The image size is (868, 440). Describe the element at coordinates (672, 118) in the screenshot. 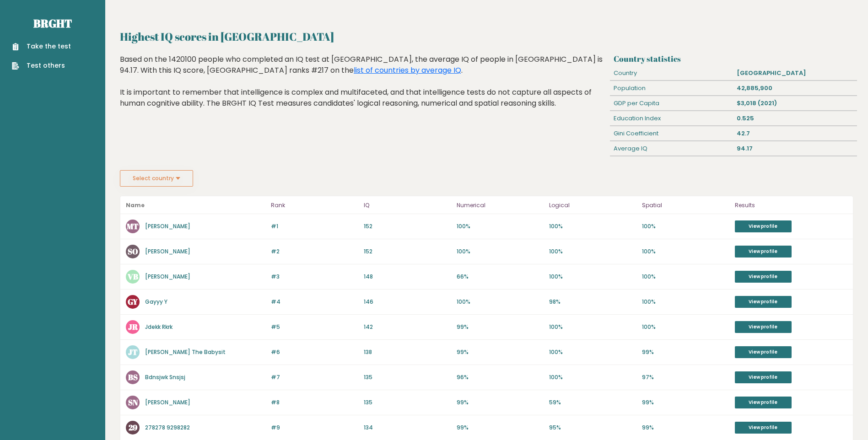

I see `div: Education Index` at that location.